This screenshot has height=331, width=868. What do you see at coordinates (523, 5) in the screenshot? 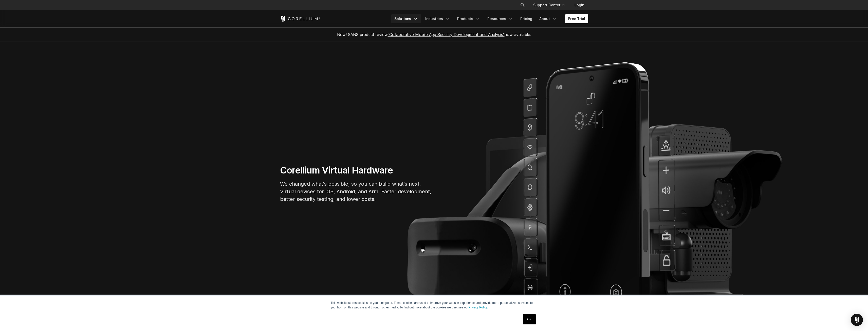
I see `button: Search` at bounding box center [523, 5].